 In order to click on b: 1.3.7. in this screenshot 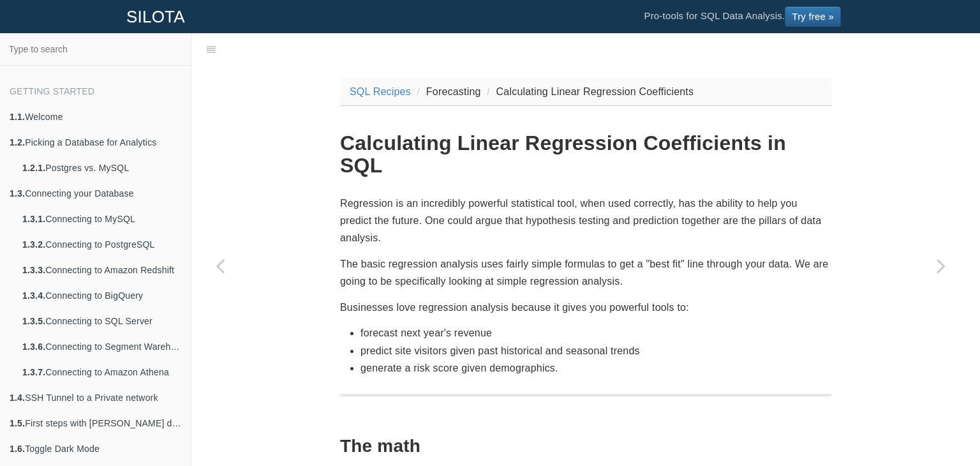, I will do `click(34, 372)`.